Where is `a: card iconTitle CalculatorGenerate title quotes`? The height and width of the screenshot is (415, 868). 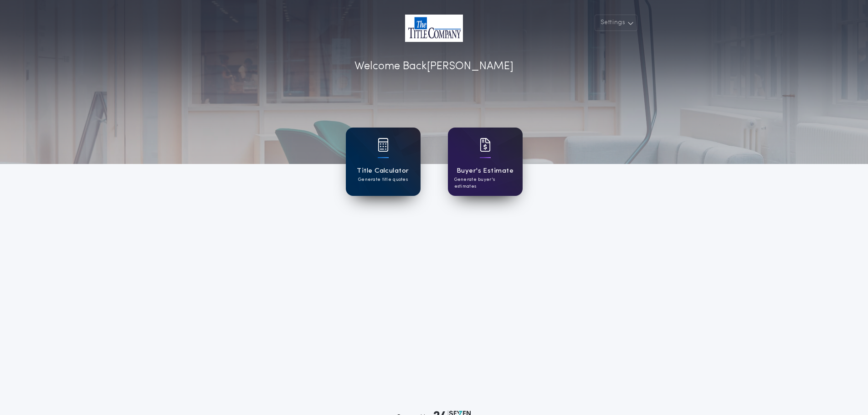
a: card iconTitle CalculatorGenerate title quotes is located at coordinates (383, 162).